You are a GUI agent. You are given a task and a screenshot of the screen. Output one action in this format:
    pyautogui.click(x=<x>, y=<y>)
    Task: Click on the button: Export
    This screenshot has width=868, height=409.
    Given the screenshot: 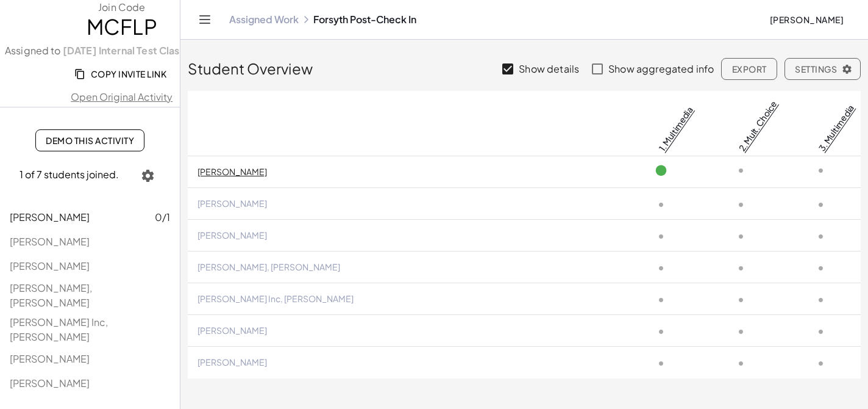 What is the action you would take?
    pyautogui.click(x=748, y=69)
    